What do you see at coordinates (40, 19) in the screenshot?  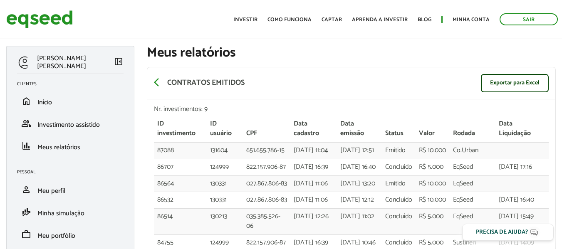 I see `img: EqSeed` at bounding box center [40, 19].